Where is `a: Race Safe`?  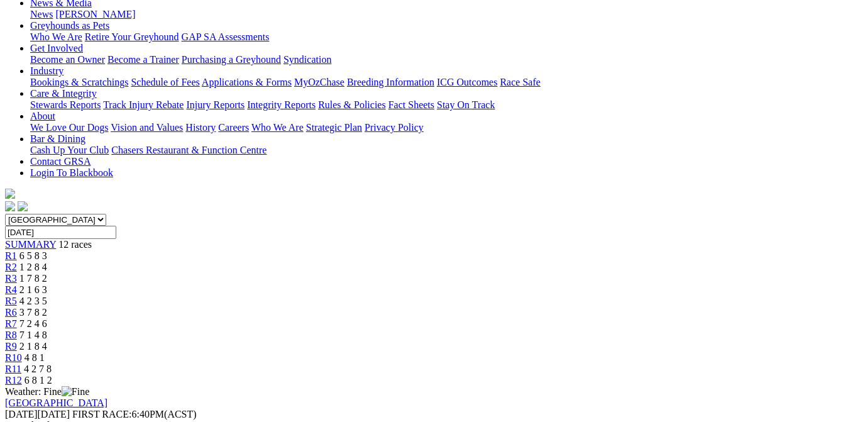 a: Race Safe is located at coordinates (520, 82).